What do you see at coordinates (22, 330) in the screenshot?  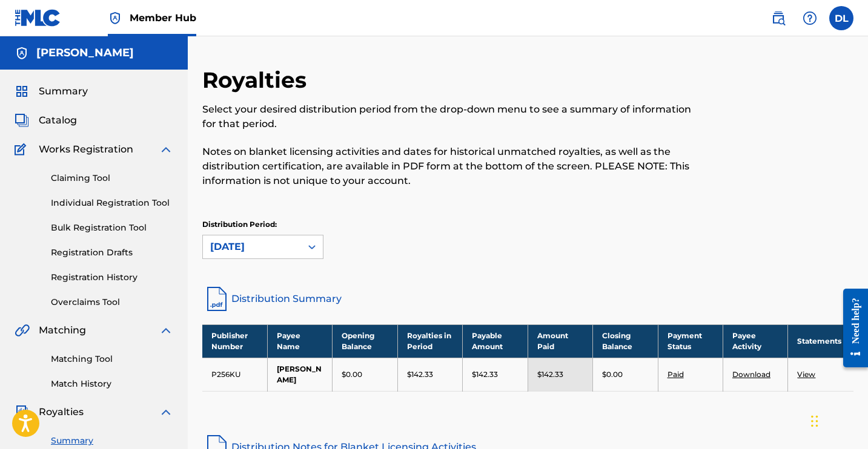 I see `img: Matching` at bounding box center [22, 330].